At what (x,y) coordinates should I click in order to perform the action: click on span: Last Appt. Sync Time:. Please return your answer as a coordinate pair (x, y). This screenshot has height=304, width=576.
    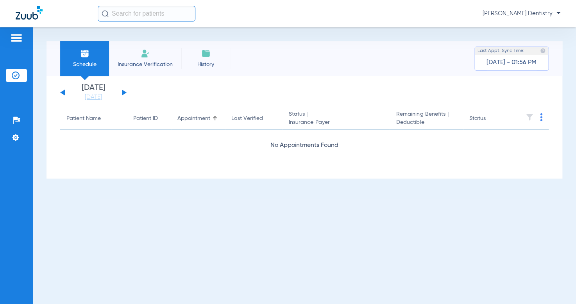
    Looking at the image, I should click on (501, 51).